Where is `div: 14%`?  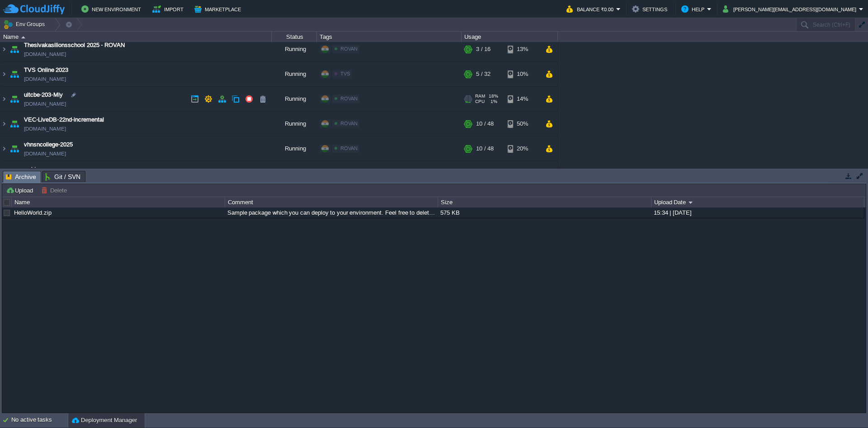
div: 14% is located at coordinates (522, 99).